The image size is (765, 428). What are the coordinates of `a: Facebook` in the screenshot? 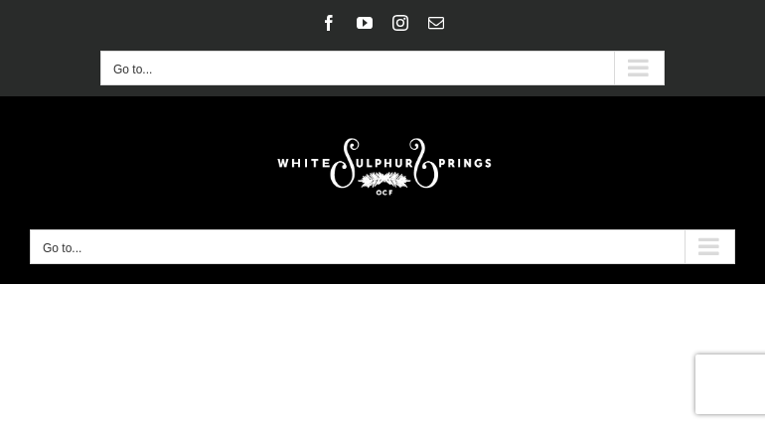 It's located at (329, 23).